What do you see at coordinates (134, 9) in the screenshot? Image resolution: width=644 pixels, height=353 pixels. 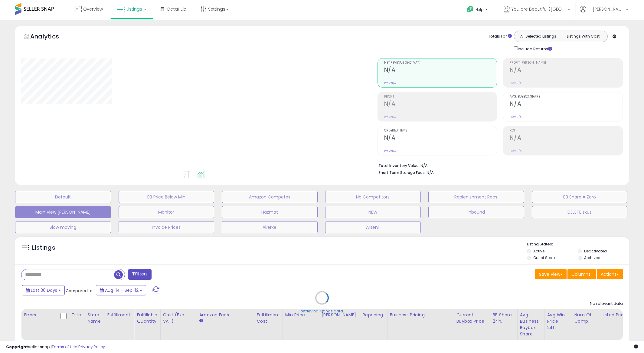 I see `span: Listings` at bounding box center [134, 9].